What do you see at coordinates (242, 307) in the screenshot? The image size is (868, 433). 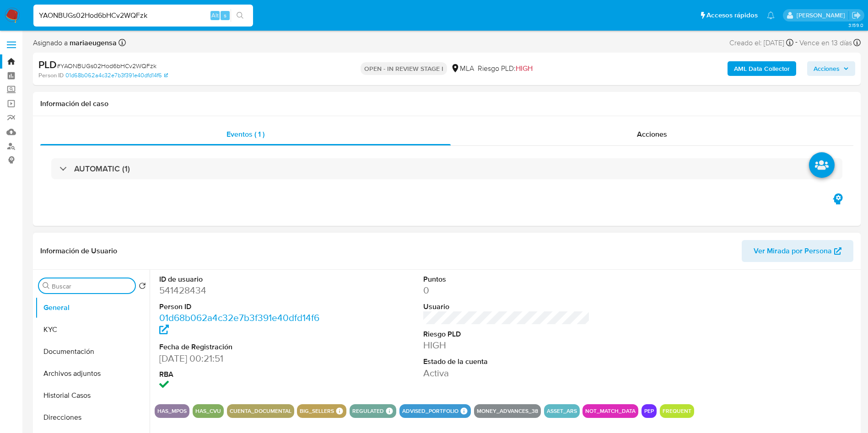 I see `dt: Person ID` at bounding box center [242, 307].